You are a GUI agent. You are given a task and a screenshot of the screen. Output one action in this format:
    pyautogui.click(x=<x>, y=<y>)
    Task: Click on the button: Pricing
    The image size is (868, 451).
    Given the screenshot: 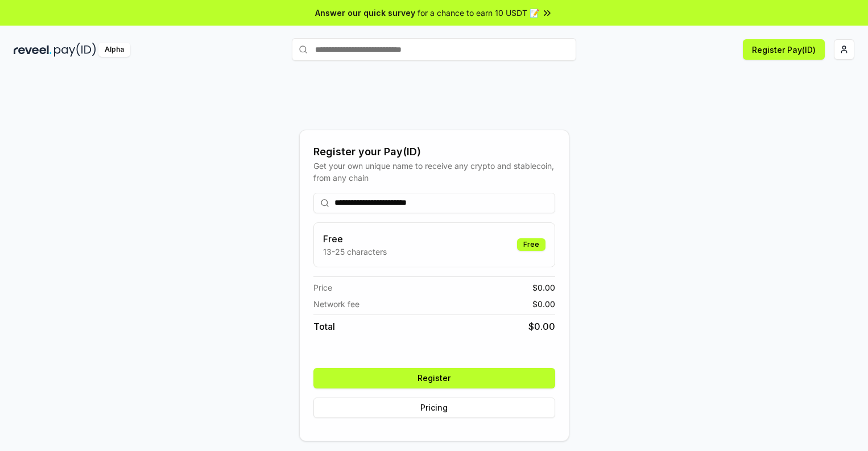 What is the action you would take?
    pyautogui.click(x=434, y=408)
    